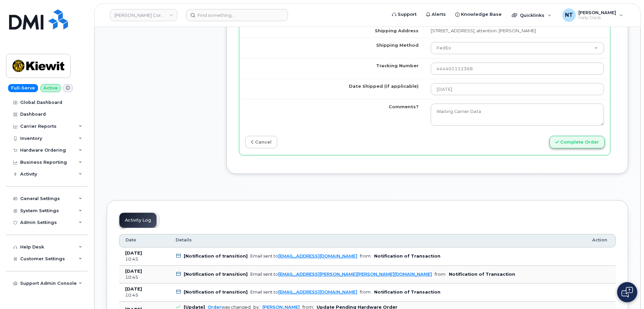 This screenshot has height=309, width=644. I want to click on span: Details, so click(183, 240).